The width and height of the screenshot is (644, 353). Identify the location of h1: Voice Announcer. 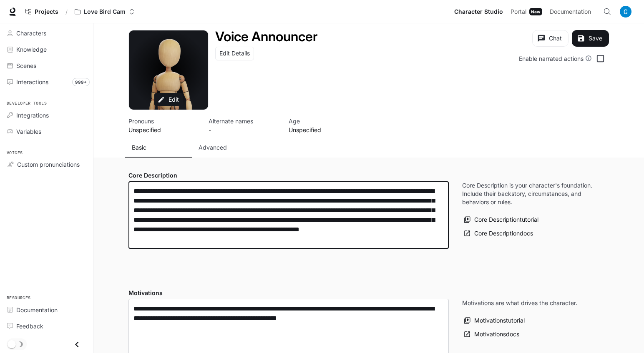
(266, 36).